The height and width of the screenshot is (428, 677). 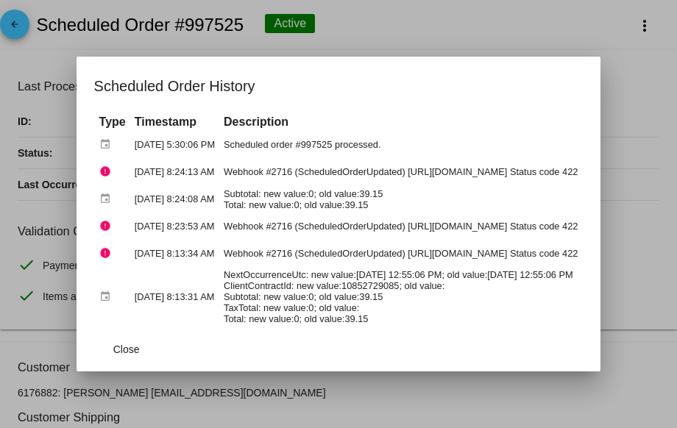 What do you see at coordinates (338, 86) in the screenshot?
I see `h1: Scheduled Order History` at bounding box center [338, 86].